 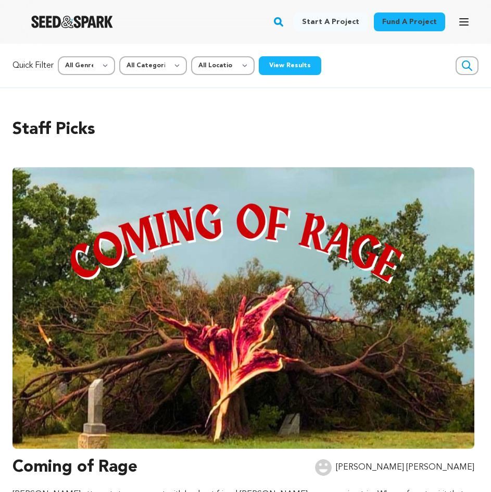 I want to click on img: user.png, so click(x=323, y=467).